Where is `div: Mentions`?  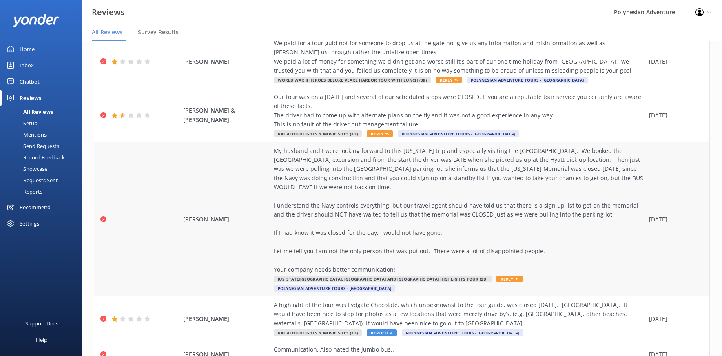 div: Mentions is located at coordinates (26, 135).